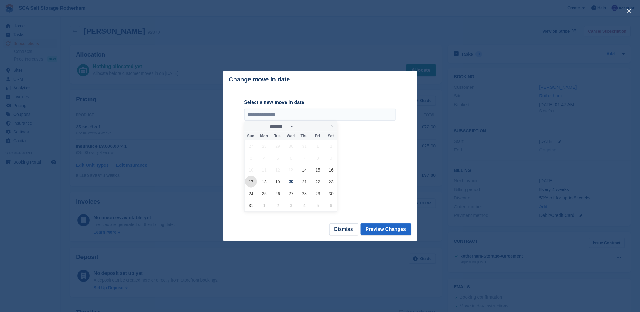  Describe the element at coordinates (331, 193) in the screenshot. I see `span: August 30, 2025` at that location.